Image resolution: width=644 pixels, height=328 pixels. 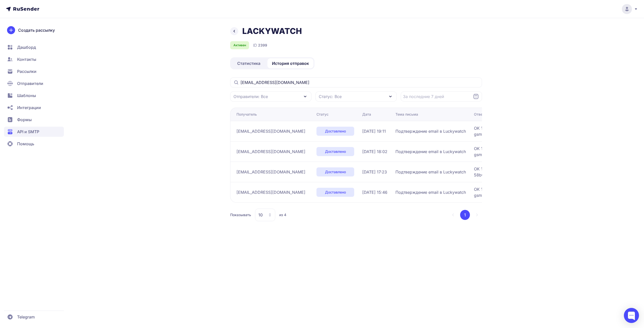 I want to click on span: 10, so click(x=260, y=215).